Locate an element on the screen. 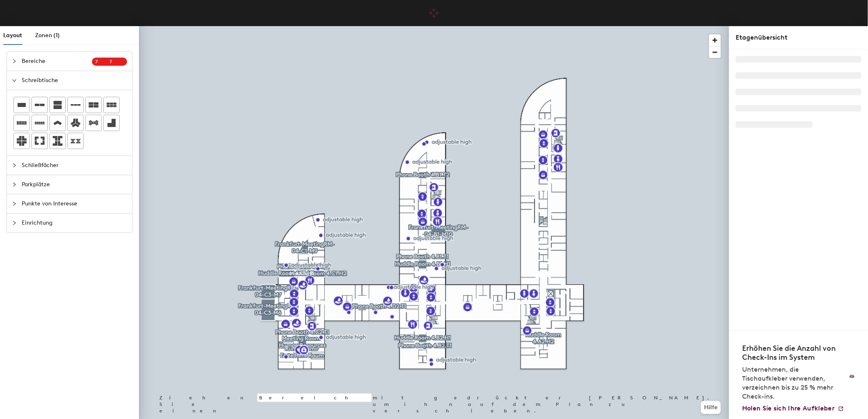 The image size is (868, 419). span: Zonen (1) is located at coordinates (47, 35).